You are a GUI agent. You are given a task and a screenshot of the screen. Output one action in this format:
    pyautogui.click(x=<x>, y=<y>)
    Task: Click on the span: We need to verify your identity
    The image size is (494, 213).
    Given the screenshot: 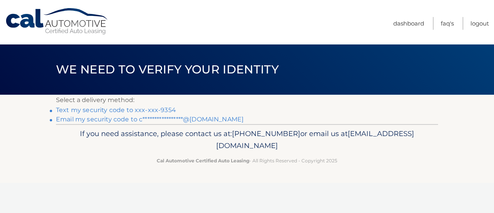 What is the action you would take?
    pyautogui.click(x=167, y=69)
    